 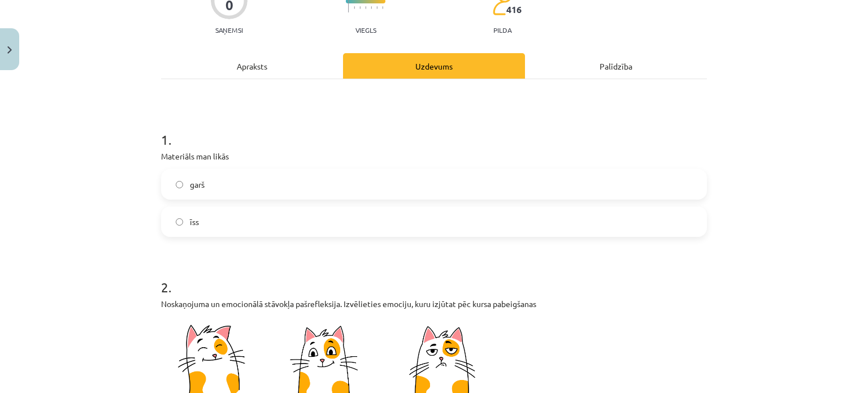 What do you see at coordinates (194, 222) in the screenshot?
I see `span: īss` at bounding box center [194, 222].